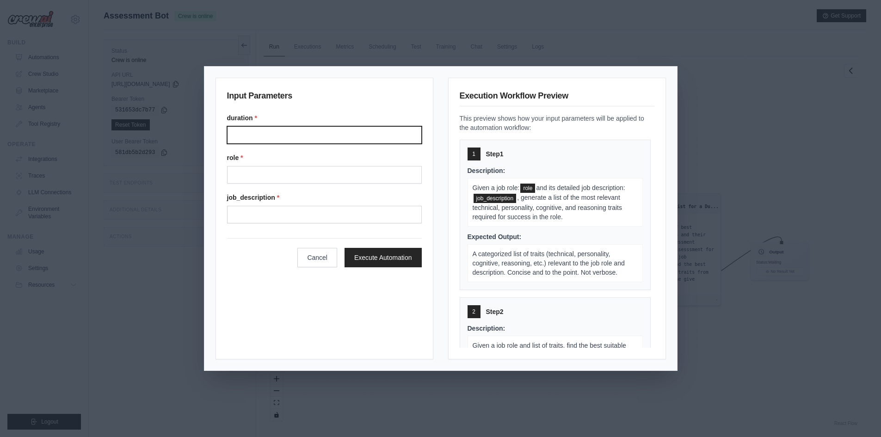 Image resolution: width=881 pixels, height=437 pixels. I want to click on label: role, so click(324, 158).